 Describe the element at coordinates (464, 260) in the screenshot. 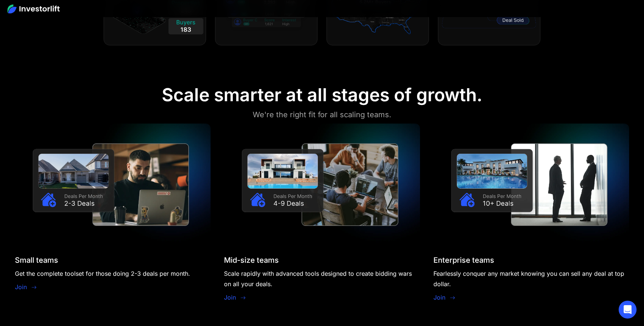

I see `div: Enterprise teams` at that location.